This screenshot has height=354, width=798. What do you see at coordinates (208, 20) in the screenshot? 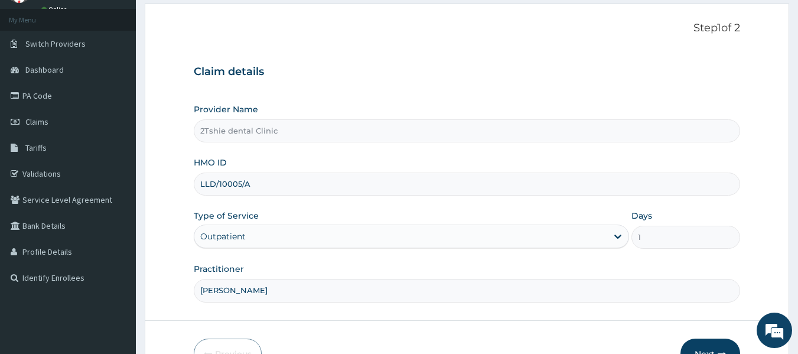
I see `div: Minimize live chat window` at bounding box center [208, 20].